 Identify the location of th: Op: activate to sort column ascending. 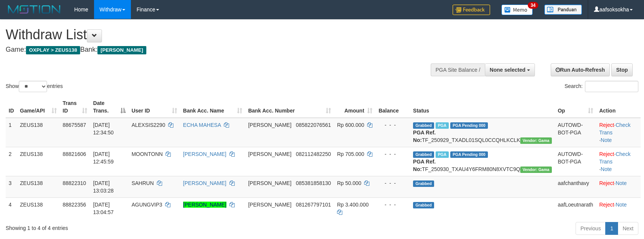
(576, 107).